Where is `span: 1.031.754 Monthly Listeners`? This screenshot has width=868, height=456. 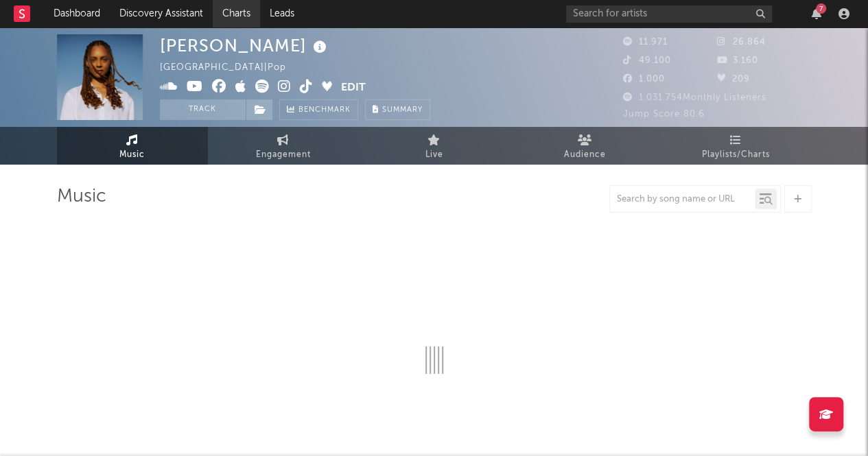 span: 1.031.754 Monthly Listeners is located at coordinates (694, 98).